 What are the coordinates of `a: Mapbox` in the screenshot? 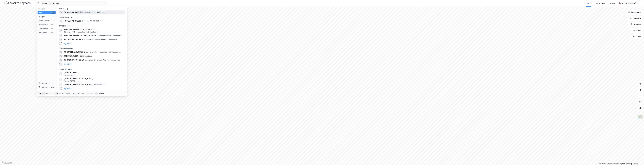 It's located at (603, 164).